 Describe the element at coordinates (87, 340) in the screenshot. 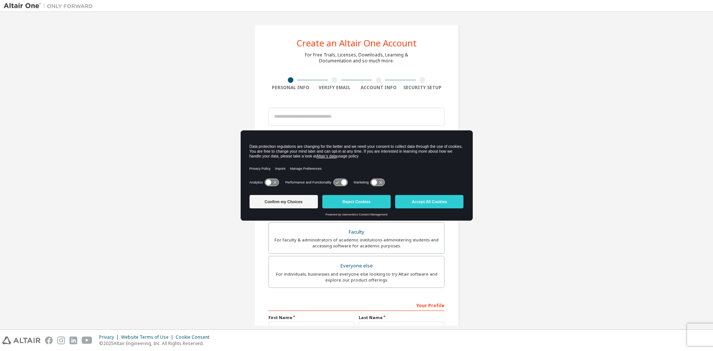

I see `img: youtube.svg` at that location.